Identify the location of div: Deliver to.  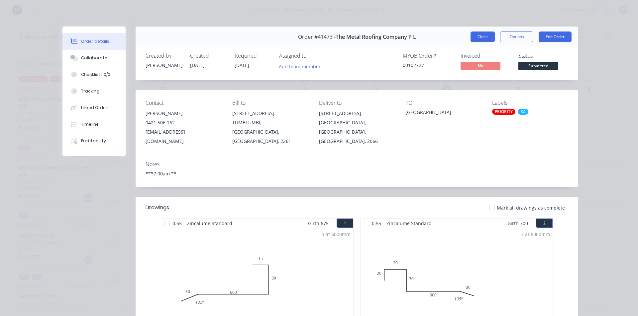
(357, 103).